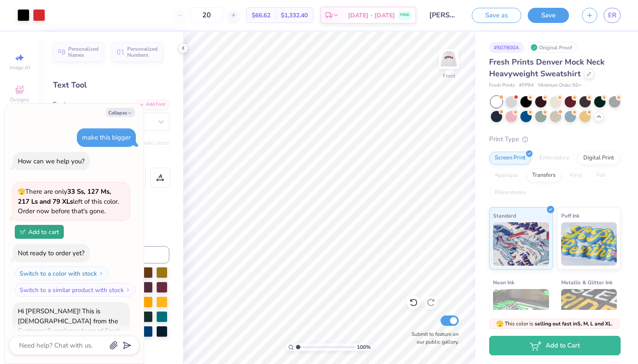 This screenshot has width=638, height=364. I want to click on span: Fresh Prints Denver Mock Neck Heavyweight Sweatshirt, so click(547, 68).